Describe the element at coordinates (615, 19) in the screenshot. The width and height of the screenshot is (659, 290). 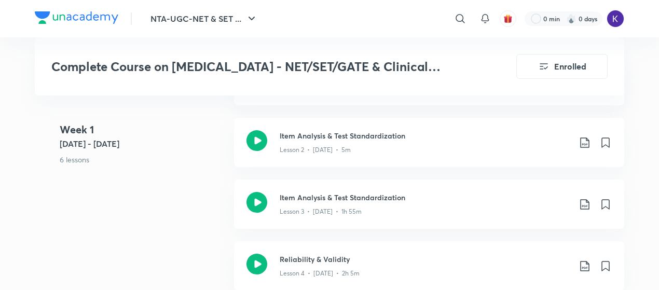
I see `img: kanishka hemani` at that location.